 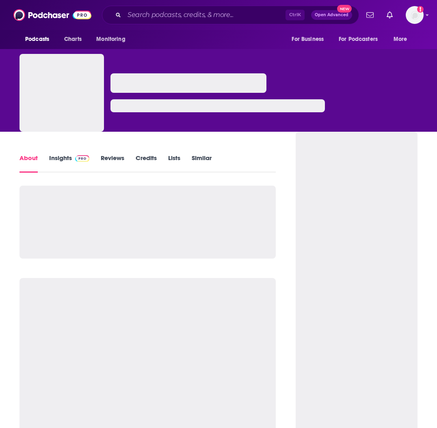 I want to click on a: Podchaser - Follow, Share and Rate Podcasts, so click(x=52, y=15).